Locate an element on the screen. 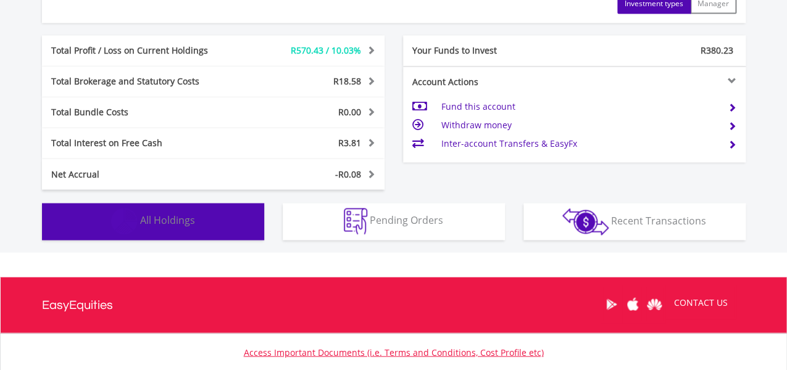  span: R18.58 is located at coordinates (347, 81).